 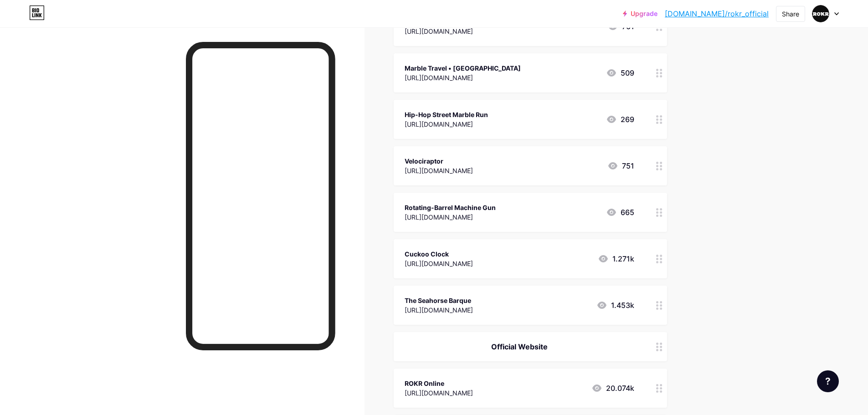 What do you see at coordinates (620, 120) in the screenshot?
I see `div: 269` at bounding box center [620, 120].